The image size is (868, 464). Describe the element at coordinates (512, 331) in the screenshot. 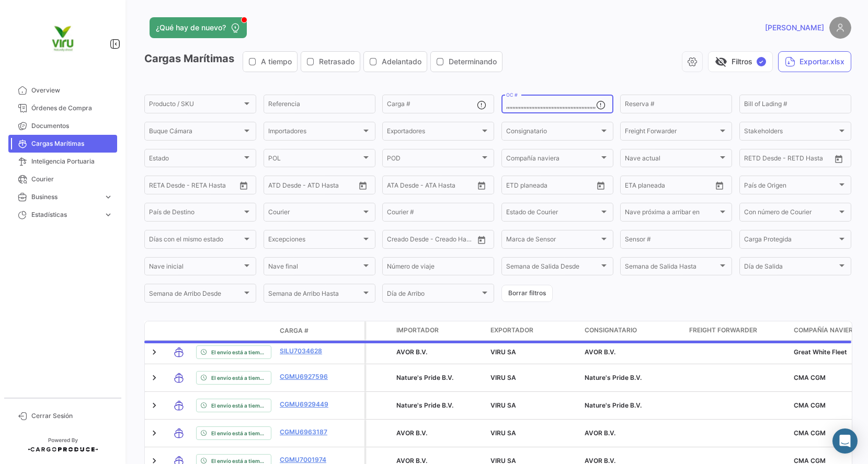

I see `span: Exportador` at that location.